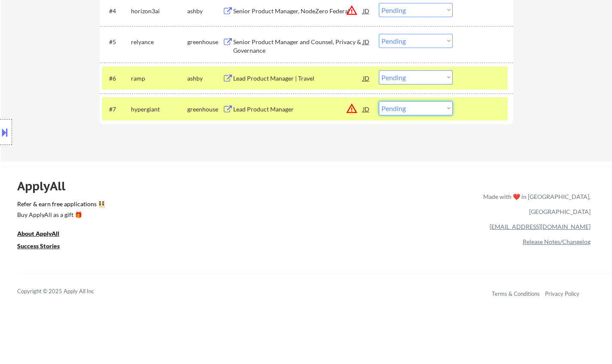 The image size is (612, 364). What do you see at coordinates (159, 11) in the screenshot?
I see `div: horizon3ai` at bounding box center [159, 11].